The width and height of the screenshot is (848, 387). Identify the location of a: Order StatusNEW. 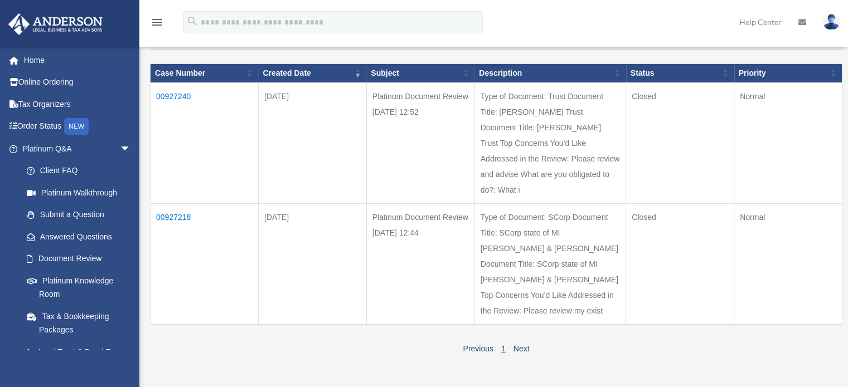
(77, 127).